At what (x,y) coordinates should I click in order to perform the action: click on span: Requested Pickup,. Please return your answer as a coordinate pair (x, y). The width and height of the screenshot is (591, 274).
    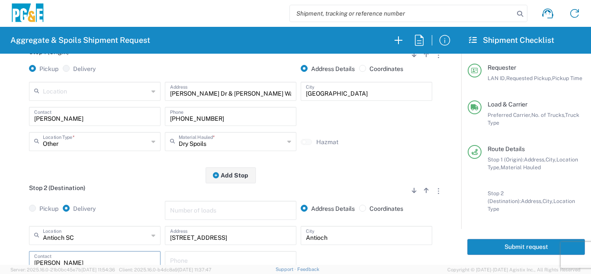
    Looking at the image, I should click on (529, 78).